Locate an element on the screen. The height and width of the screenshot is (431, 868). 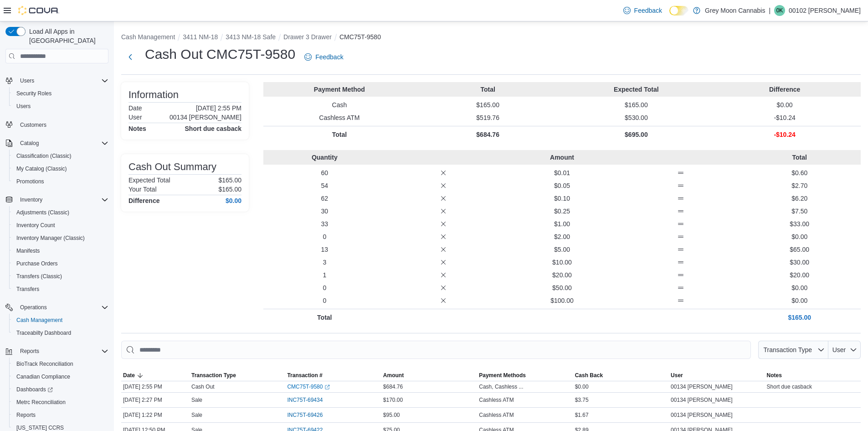
p: Sale is located at coordinates (197, 415).